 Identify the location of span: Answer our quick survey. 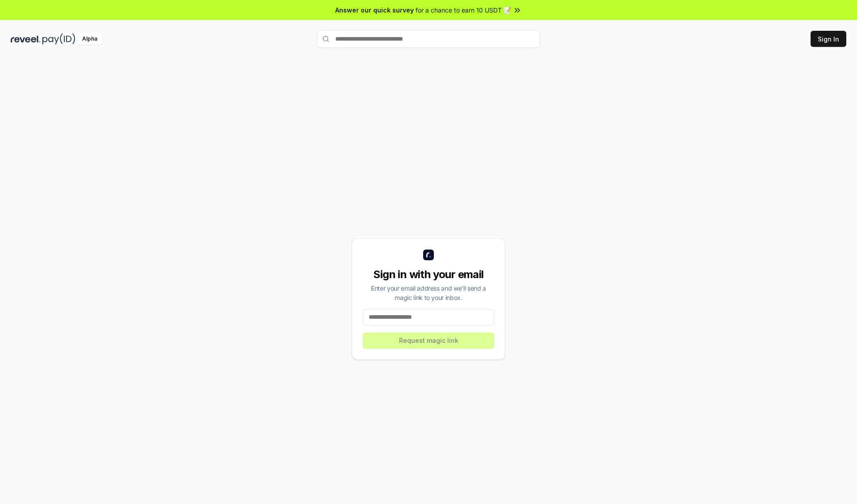
(375, 10).